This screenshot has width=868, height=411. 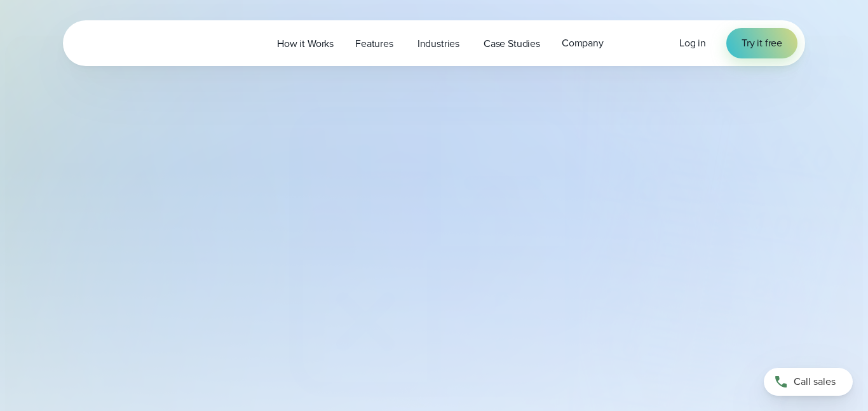 What do you see at coordinates (374, 44) in the screenshot?
I see `span: Features` at bounding box center [374, 44].